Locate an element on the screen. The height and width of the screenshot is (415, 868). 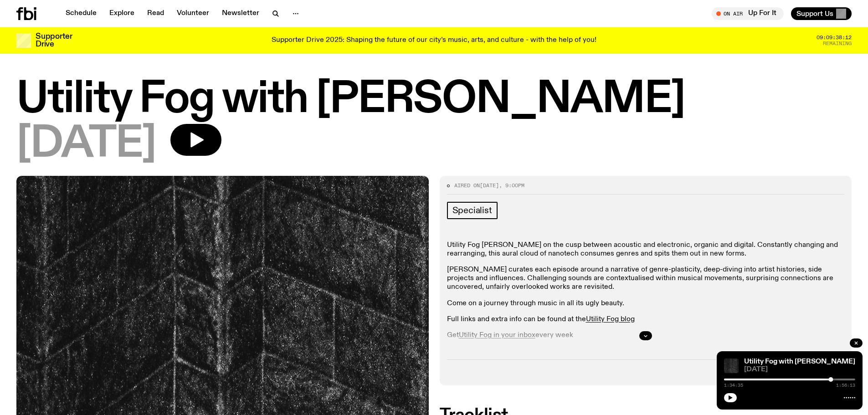
p: Full links and extra info can be found at the is located at coordinates (646, 320).